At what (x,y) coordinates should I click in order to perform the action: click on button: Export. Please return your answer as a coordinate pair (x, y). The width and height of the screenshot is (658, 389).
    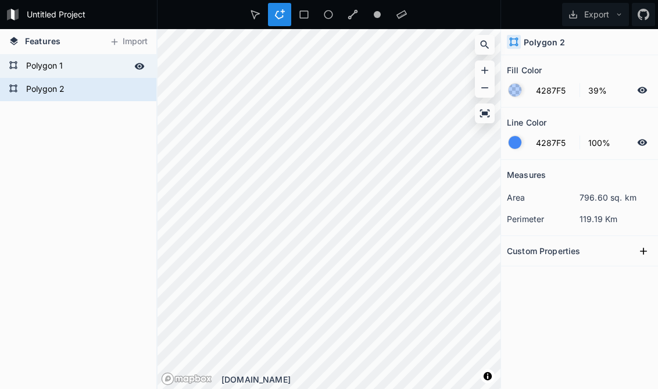
    Looking at the image, I should click on (595, 15).